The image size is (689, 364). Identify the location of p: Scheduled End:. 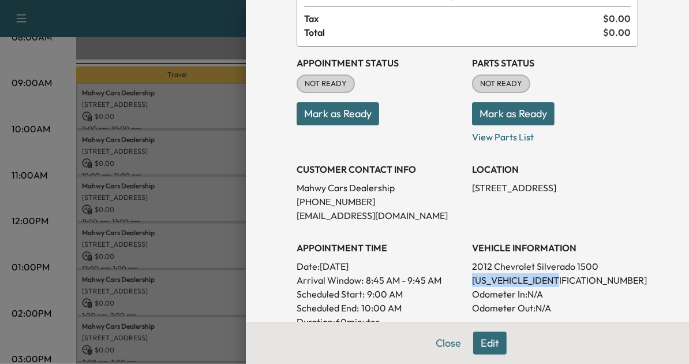
(328, 308).